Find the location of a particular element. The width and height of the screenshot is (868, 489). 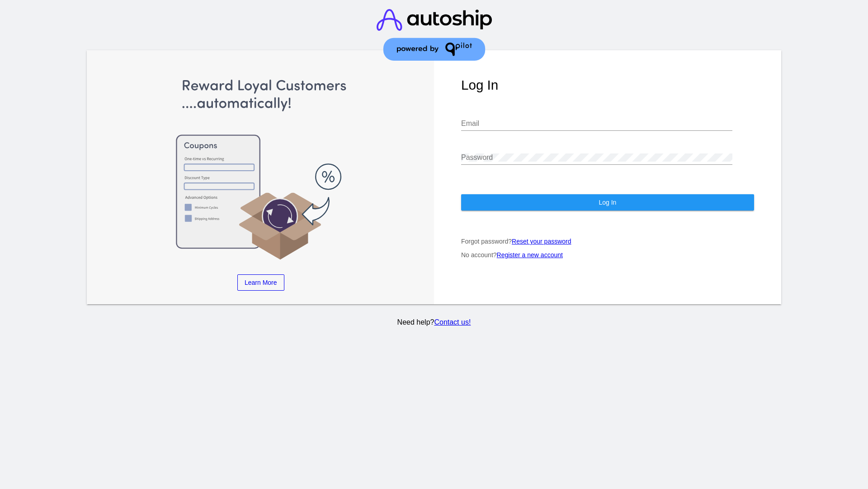

span: Log In is located at coordinates (607, 202).